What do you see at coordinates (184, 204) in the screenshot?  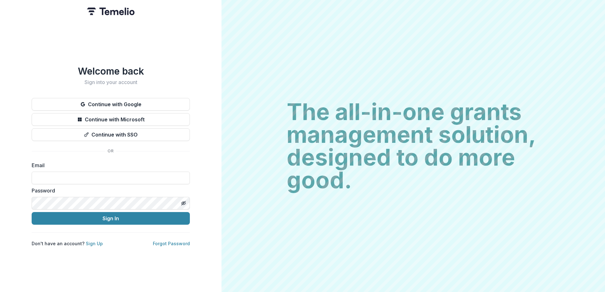 I see `button: Toggle password visibility` at bounding box center [184, 204].